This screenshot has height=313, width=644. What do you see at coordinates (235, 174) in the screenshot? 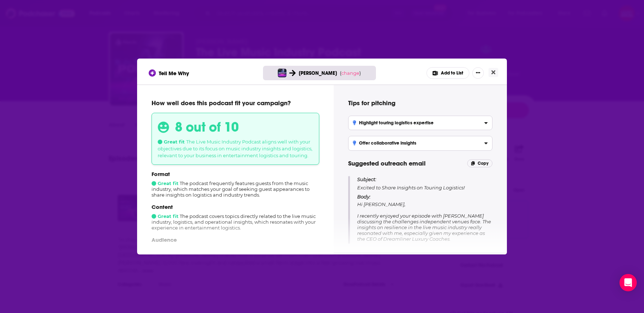
I see `p: Format` at bounding box center [235, 174].